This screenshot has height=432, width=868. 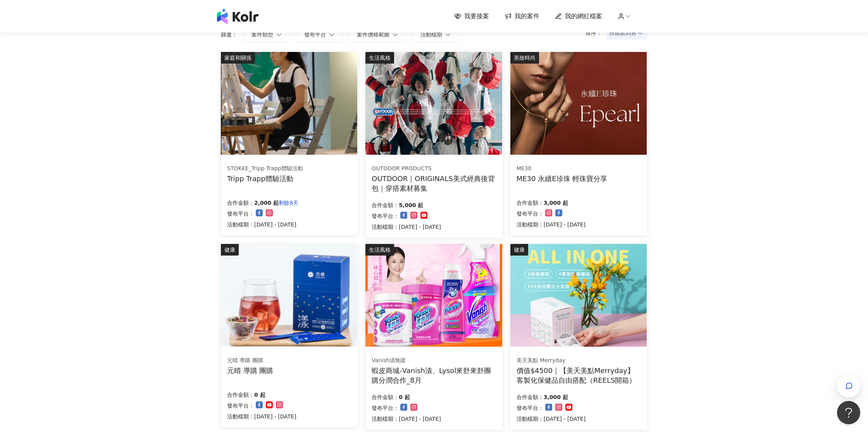 I want to click on img: 客製化保健食品, so click(x=578, y=295).